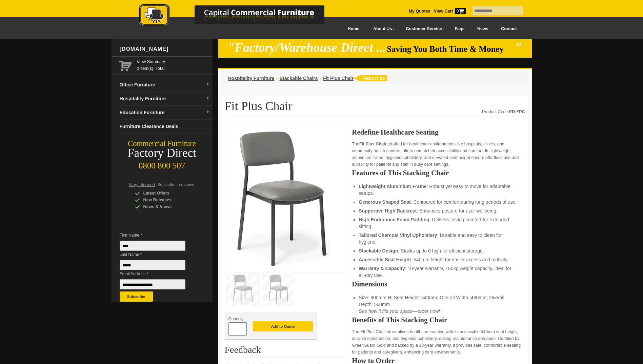  What do you see at coordinates (299, 78) in the screenshot?
I see `a: Stackable Chairs` at bounding box center [299, 78].